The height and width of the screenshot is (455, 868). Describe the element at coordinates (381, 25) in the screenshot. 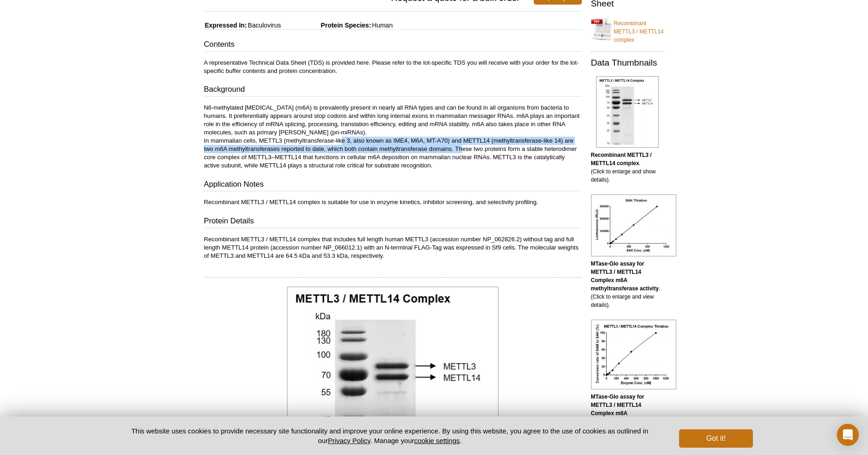

I see `span: Human` at that location.